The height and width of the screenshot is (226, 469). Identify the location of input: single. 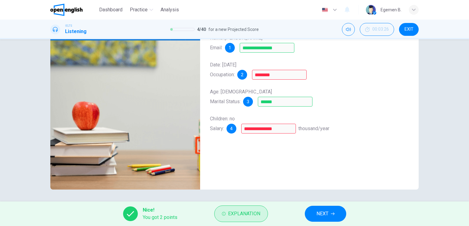
(285, 102).